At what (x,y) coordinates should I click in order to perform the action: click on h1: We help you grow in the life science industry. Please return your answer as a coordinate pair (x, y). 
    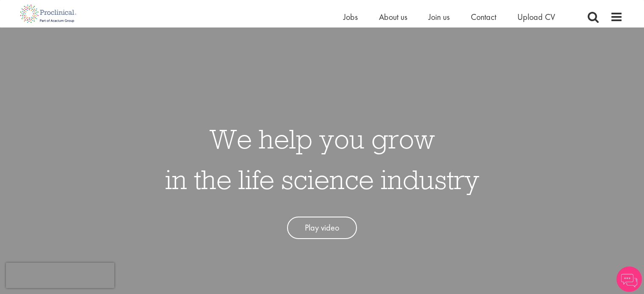
    Looking at the image, I should click on (322, 159).